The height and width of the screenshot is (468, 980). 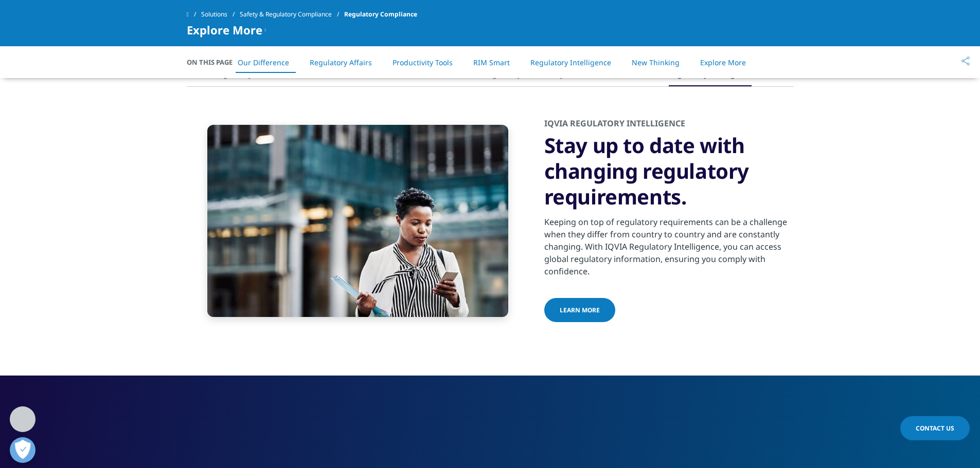 I want to click on img: businesswoman using smart phone in the city, so click(x=357, y=221).